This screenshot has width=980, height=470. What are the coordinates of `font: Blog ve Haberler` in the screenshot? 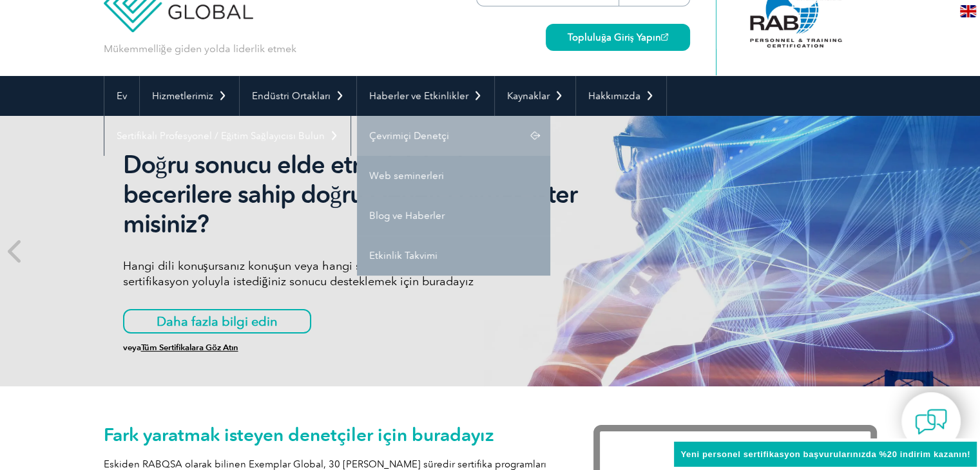 It's located at (407, 216).